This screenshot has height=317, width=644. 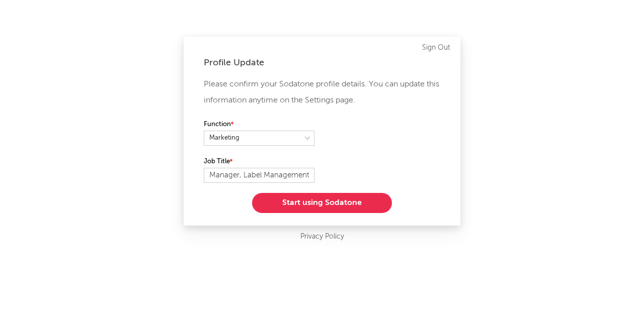 What do you see at coordinates (259, 162) in the screenshot?
I see `label: Job Title` at bounding box center [259, 162].